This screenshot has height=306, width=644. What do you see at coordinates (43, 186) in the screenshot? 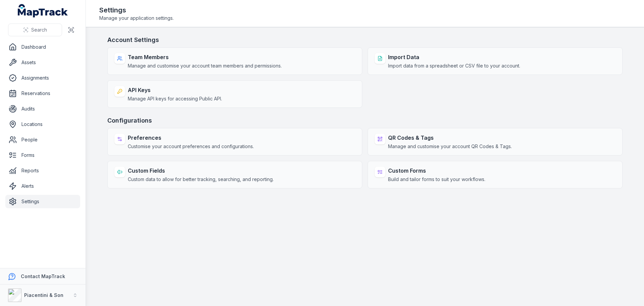
I see `a: Alerts` at bounding box center [43, 186].